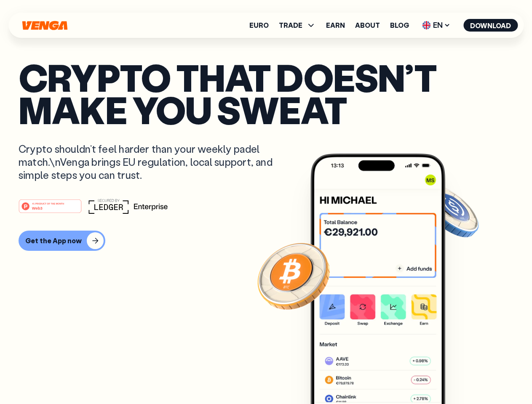  What do you see at coordinates (45, 25) in the screenshot?
I see `a: Home` at bounding box center [45, 25].